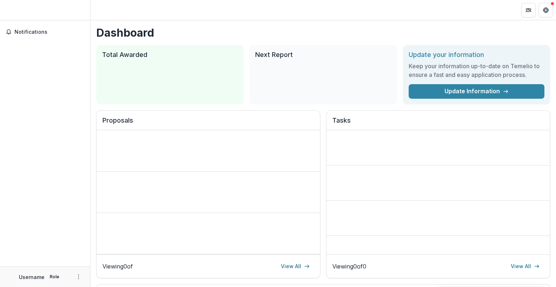 The width and height of the screenshot is (556, 287). What do you see at coordinates (529, 10) in the screenshot?
I see `button: Partners` at bounding box center [529, 10].